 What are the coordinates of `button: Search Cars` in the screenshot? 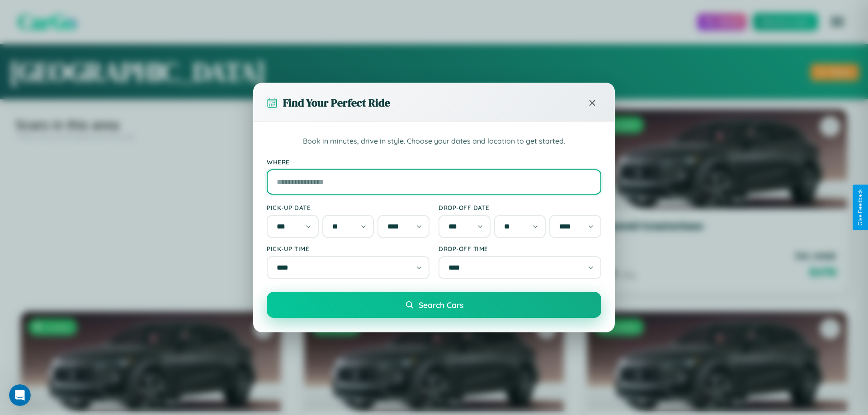 It's located at (434, 305).